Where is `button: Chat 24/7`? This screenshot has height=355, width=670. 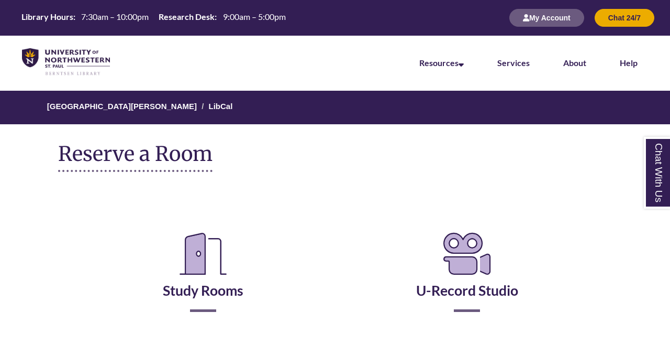 button: Chat 24/7 is located at coordinates (625, 18).